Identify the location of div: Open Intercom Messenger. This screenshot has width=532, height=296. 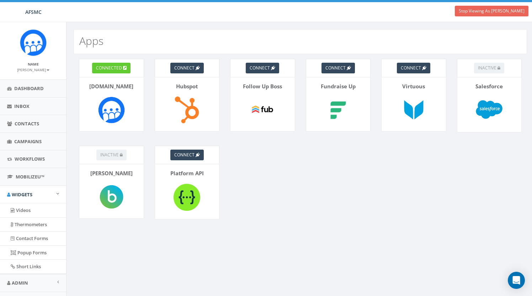
(517, 280).